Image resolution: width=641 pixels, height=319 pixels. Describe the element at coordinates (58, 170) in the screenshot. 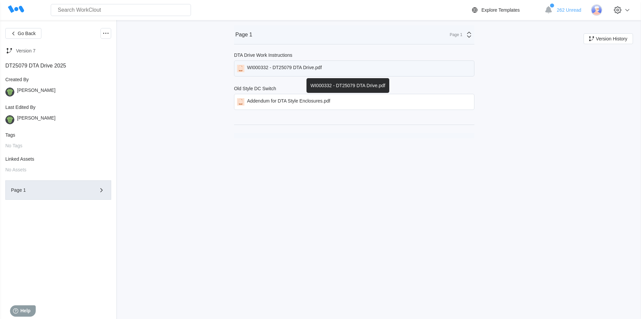

I see `div: No Assets` at that location.